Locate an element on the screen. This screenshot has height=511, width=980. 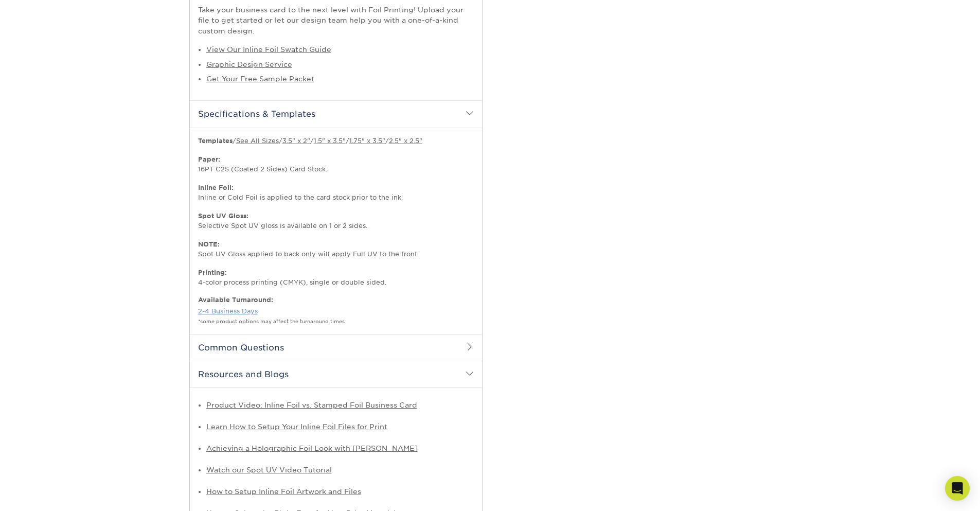
a: 2-4 Business Days is located at coordinates (228, 311).